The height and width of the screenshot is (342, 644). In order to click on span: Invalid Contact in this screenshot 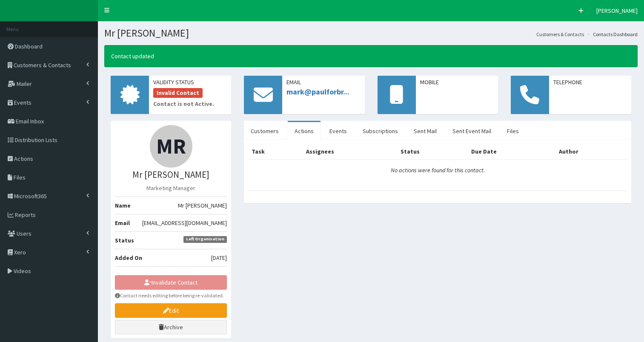, I will do `click(178, 93)`.